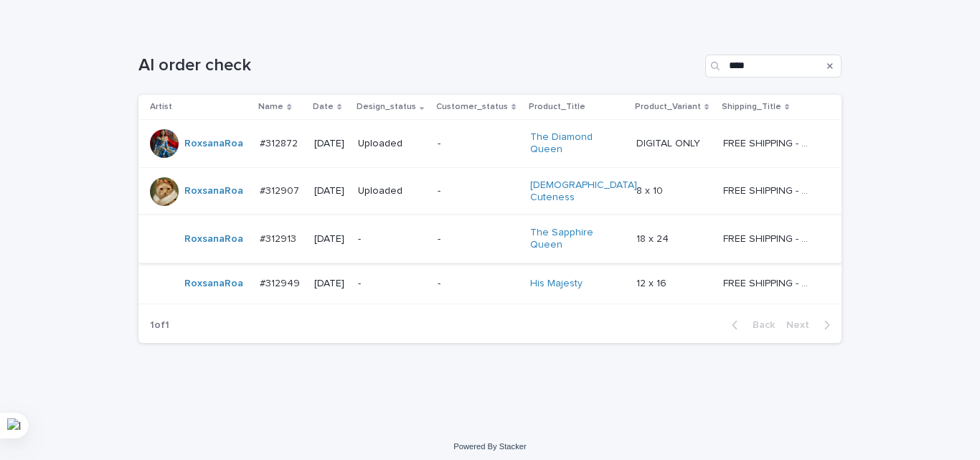 The height and width of the screenshot is (460, 980). I want to click on p: #312907, so click(280, 190).